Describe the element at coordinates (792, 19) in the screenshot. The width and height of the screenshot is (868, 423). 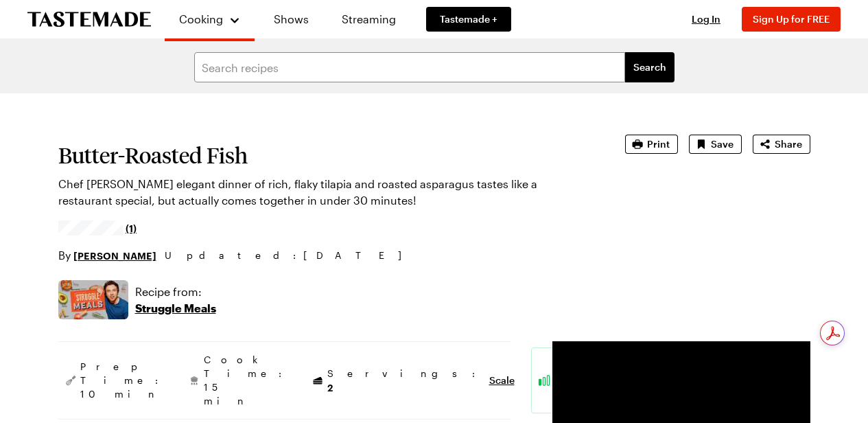
I see `button: Sign Up for FREE` at that location.